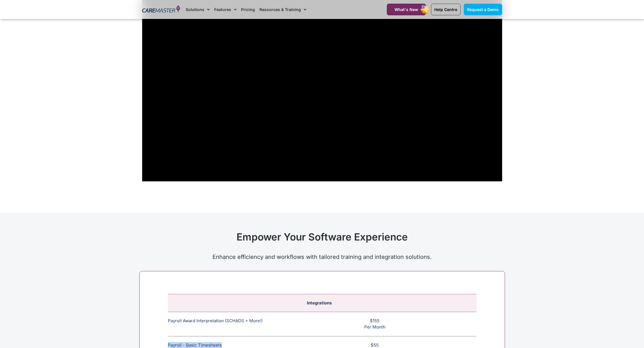 The width and height of the screenshot is (644, 348). What do you see at coordinates (223, 324) in the screenshot?
I see `td: Payroll Award Interpretation (SCHADS + More!)` at bounding box center [223, 324].